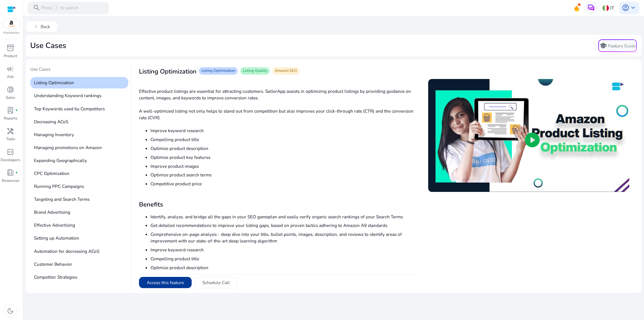 This screenshot has height=320, width=644. Describe the element at coordinates (79, 96) in the screenshot. I see `p: Understanding Keyword rankings` at that location.